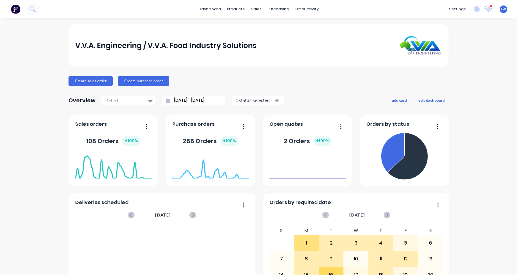 This screenshot has width=517, height=275. What do you see at coordinates (210, 141) in the screenshot?
I see `div: 288 Orders` at bounding box center [210, 141].